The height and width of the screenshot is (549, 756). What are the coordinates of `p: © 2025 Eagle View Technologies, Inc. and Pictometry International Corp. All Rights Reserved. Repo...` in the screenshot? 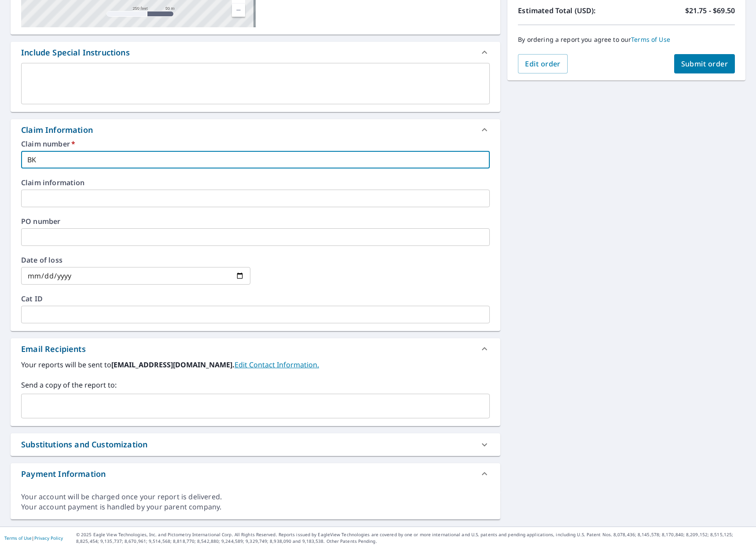 It's located at (413, 538).